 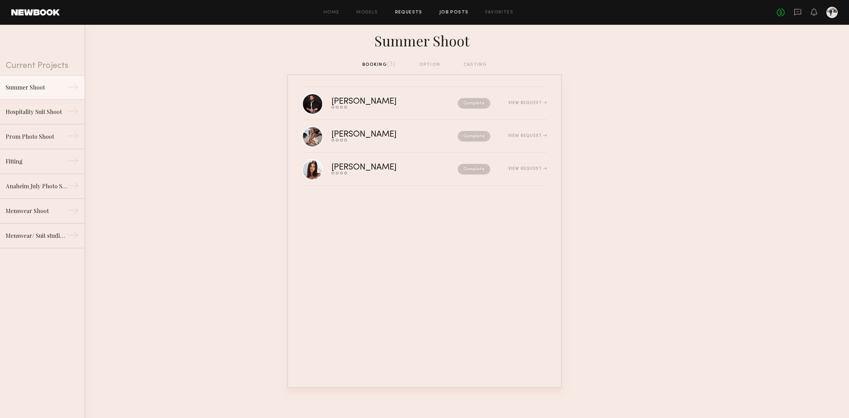 What do you see at coordinates (408, 12) in the screenshot?
I see `a: Requests` at bounding box center [408, 12].